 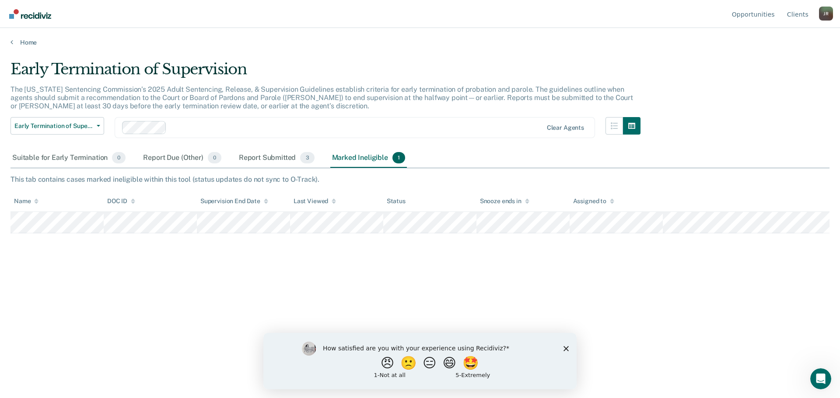 What do you see at coordinates (504, 201) in the screenshot?
I see `div: Snooze ends in` at bounding box center [504, 201].